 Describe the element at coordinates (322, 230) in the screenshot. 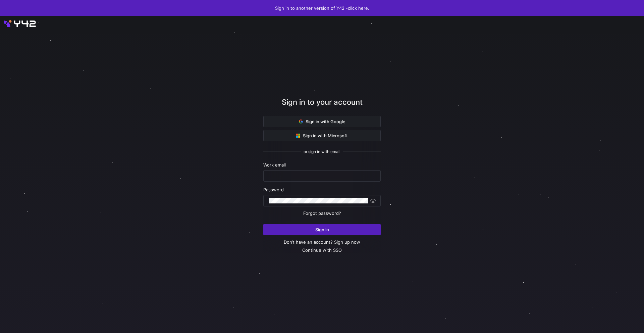

I see `button: Sign in` at that location.